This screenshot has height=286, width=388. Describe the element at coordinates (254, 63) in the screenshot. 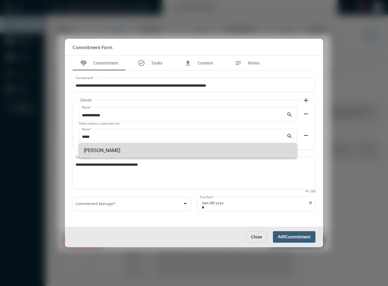

I see `span: Notes` at that location.